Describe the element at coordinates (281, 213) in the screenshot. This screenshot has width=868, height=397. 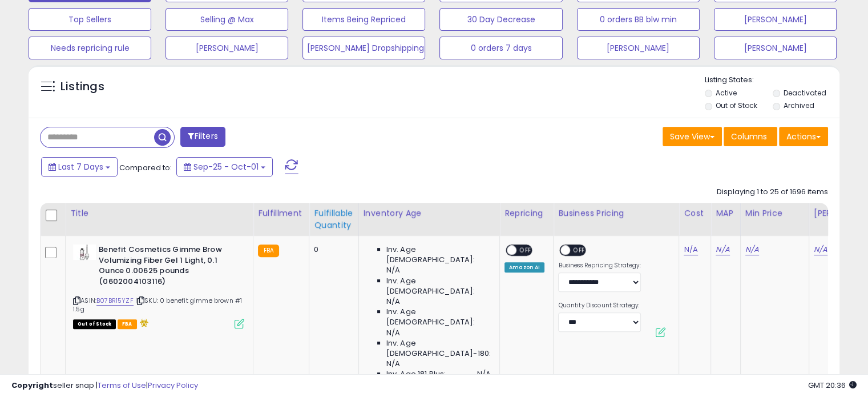
I see `div: Fulfillment` at that location.